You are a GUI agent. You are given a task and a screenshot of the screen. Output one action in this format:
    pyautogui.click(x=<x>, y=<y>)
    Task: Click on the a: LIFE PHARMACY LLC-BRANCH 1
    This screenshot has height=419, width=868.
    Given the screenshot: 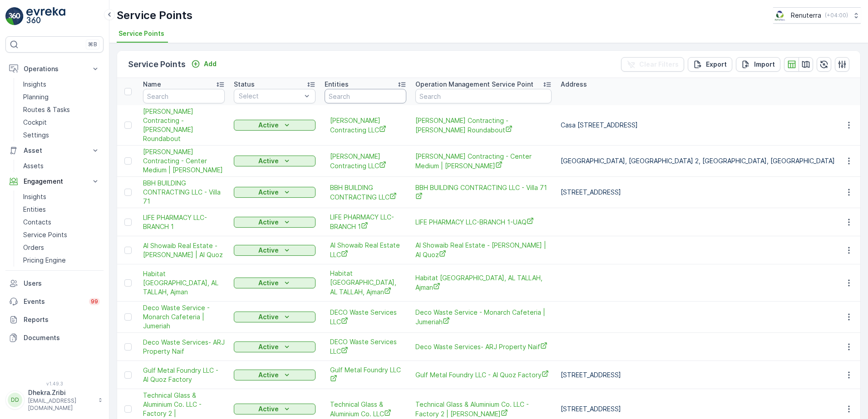 What is the action you would take?
    pyautogui.click(x=184, y=223)
    